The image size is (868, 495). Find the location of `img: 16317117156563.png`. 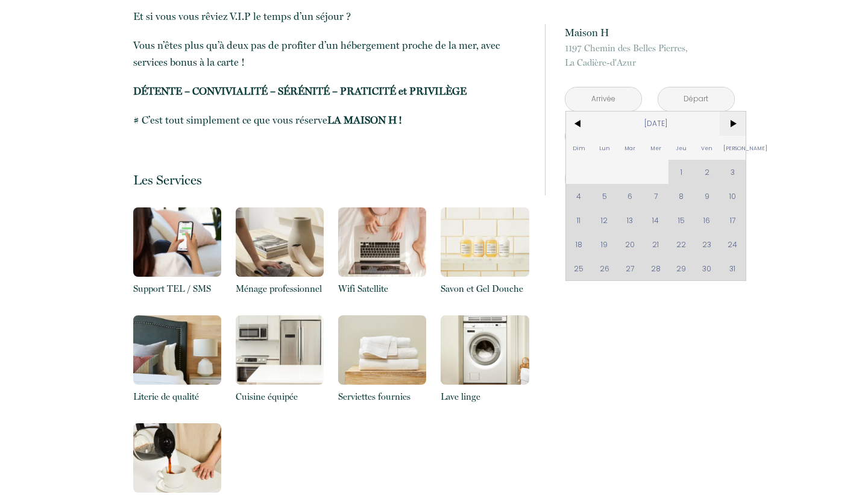

img: 16317117156563.png is located at coordinates (485, 349).